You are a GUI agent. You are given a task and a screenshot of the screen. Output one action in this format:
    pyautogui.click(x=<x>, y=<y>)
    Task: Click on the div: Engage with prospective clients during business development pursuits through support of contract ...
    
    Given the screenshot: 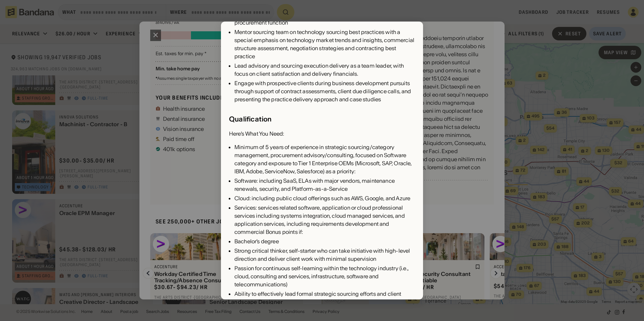 What is the action you would take?
    pyautogui.click(x=325, y=91)
    